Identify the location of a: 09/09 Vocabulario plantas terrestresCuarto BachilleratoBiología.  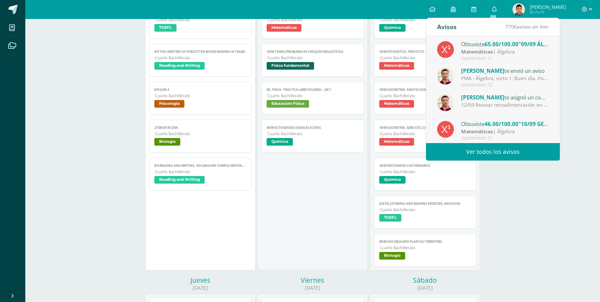
(425, 250).